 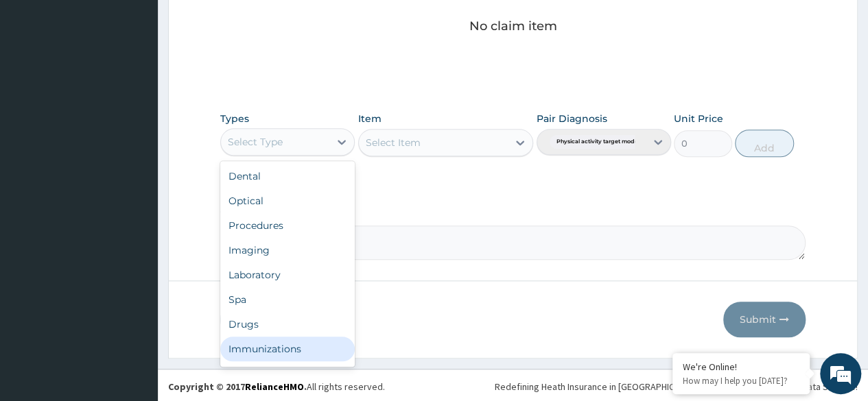 What do you see at coordinates (288, 200) in the screenshot?
I see `div: Optical` at bounding box center [288, 200].